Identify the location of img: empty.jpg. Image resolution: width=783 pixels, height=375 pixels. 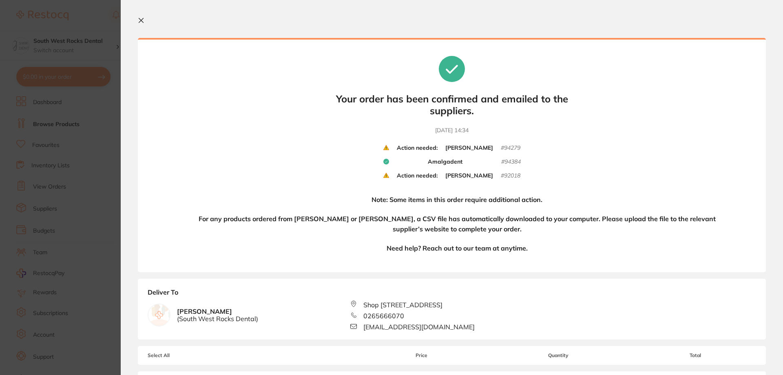
(159, 315).